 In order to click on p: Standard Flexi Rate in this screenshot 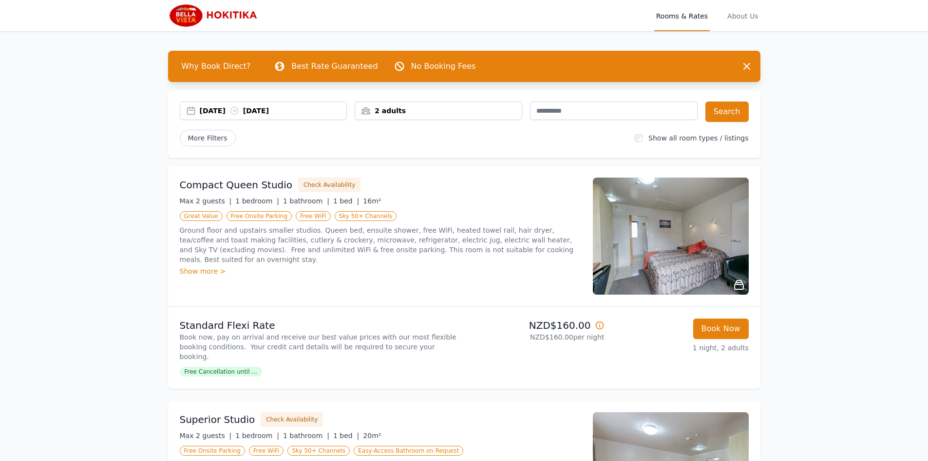, I will do `click(320, 325)`.